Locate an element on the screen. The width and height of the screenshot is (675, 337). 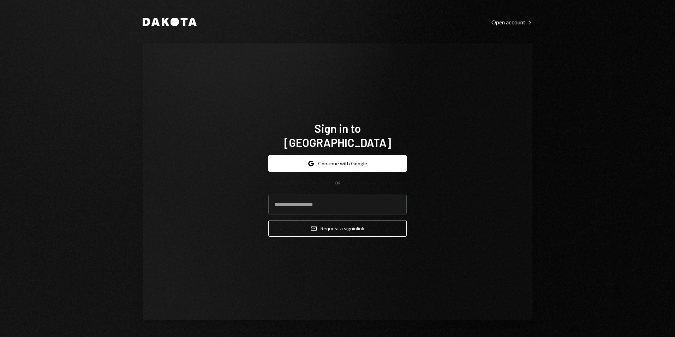
a: Open account is located at coordinates (512, 22).